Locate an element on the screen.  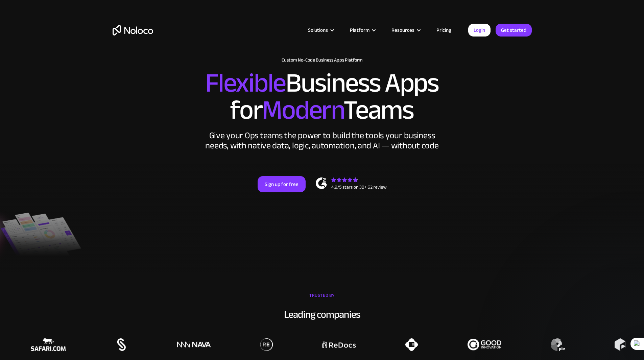
span: Flexible is located at coordinates (245, 83).